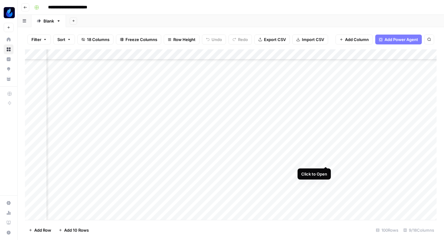 Image resolution: width=444 pixels, height=240 pixels. I want to click on span: Add Power Agent, so click(401, 39).